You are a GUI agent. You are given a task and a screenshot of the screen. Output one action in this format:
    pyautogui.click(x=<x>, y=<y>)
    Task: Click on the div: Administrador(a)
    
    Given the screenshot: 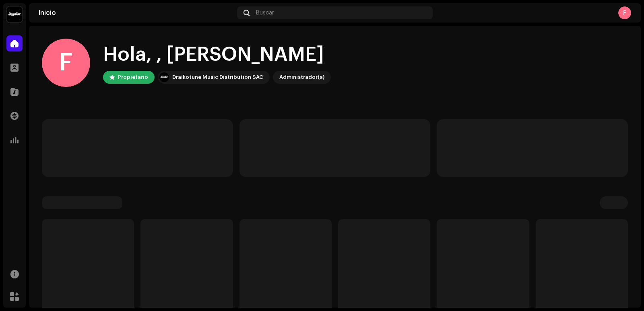 What is the action you would take?
    pyautogui.click(x=302, y=77)
    